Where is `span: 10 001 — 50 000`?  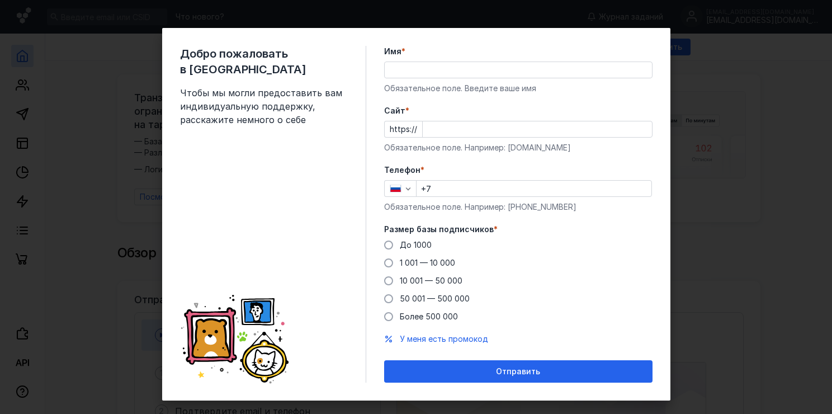 span: 10 001 — 50 000 is located at coordinates (431, 280).